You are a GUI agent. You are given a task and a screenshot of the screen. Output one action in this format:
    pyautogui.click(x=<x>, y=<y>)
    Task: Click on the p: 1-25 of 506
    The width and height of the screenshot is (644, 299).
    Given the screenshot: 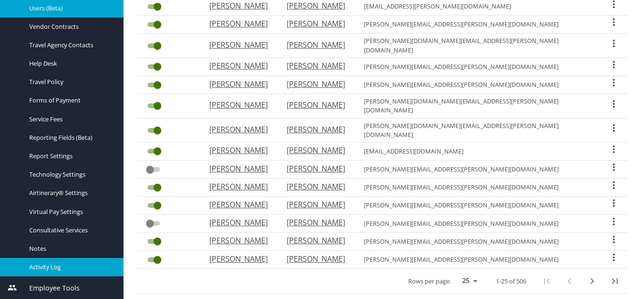 What is the action you would take?
    pyautogui.click(x=511, y=281)
    